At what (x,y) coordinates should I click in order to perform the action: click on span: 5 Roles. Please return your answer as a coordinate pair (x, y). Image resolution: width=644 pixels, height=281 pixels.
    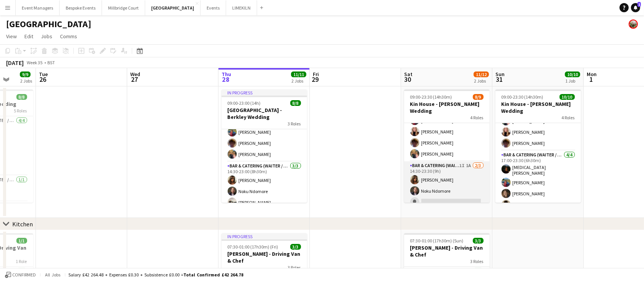
    Looking at the image, I should click on (21, 110).